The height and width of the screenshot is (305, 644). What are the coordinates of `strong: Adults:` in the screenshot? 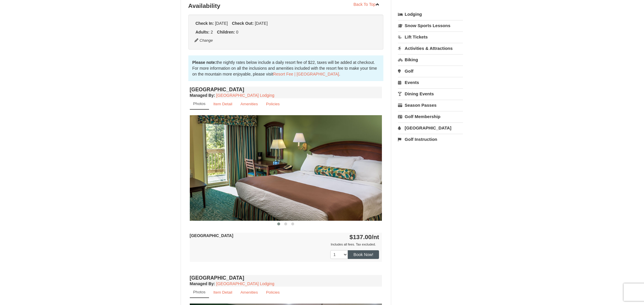 It's located at (203, 32).